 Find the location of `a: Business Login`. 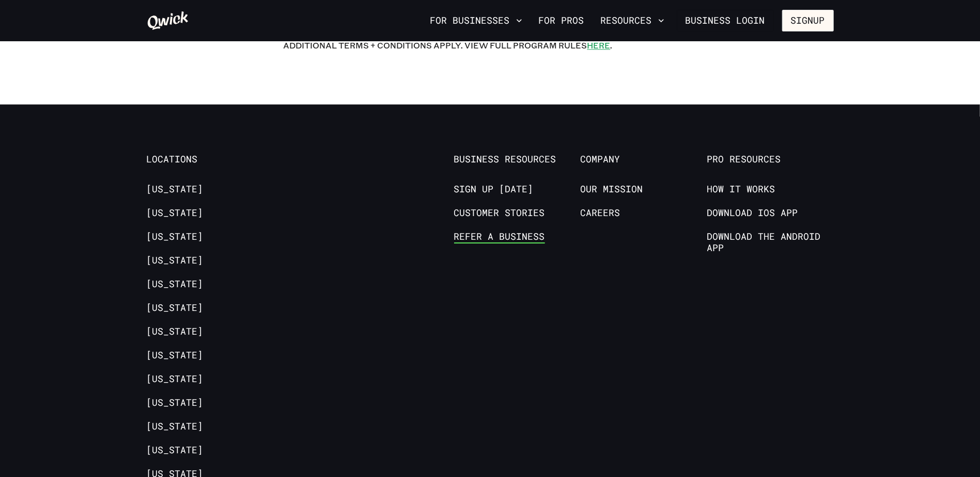

a: Business Login is located at coordinates (725, 21).